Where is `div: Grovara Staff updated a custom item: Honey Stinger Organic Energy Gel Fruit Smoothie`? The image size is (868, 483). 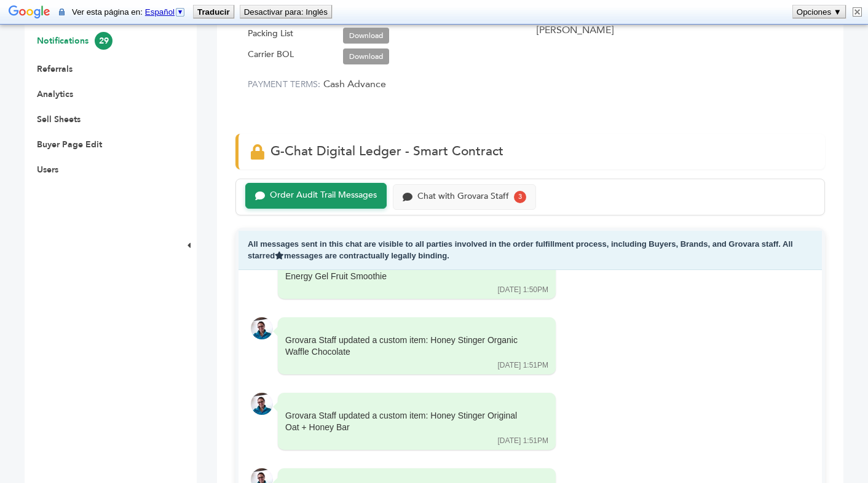 div: Grovara Staff updated a custom item: Honey Stinger Organic Energy Gel Fruit Smoothie is located at coordinates (408, 270).